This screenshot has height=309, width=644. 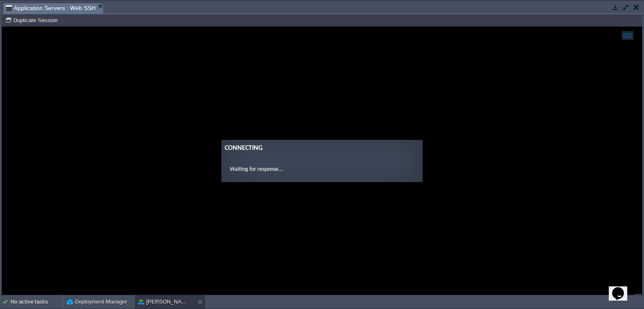 I want to click on button: Deployment Manager, so click(x=97, y=302).